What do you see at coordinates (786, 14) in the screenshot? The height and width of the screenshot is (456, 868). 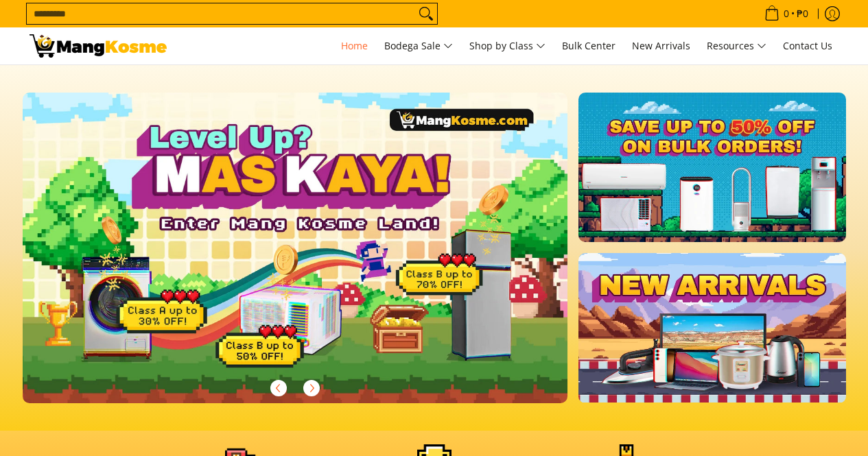 I see `span: 0` at bounding box center [786, 14].